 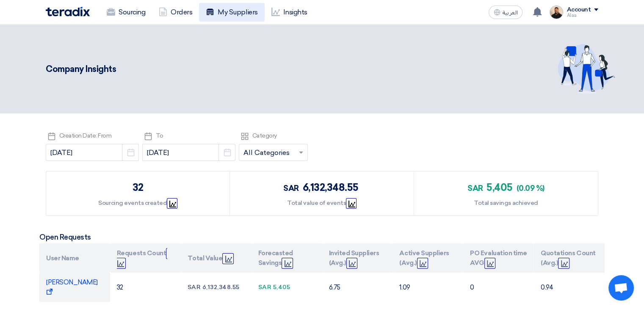 I want to click on div: 32, so click(x=138, y=187).